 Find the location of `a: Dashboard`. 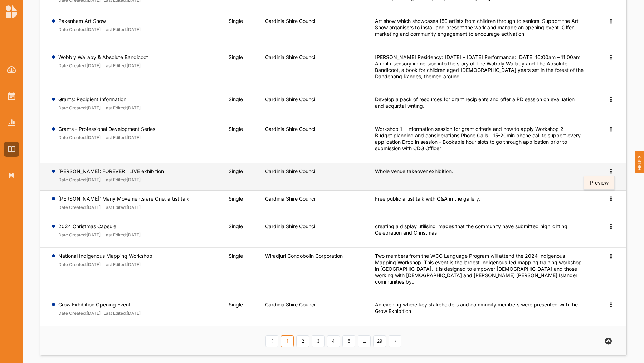

a: Dashboard is located at coordinates (11, 70).